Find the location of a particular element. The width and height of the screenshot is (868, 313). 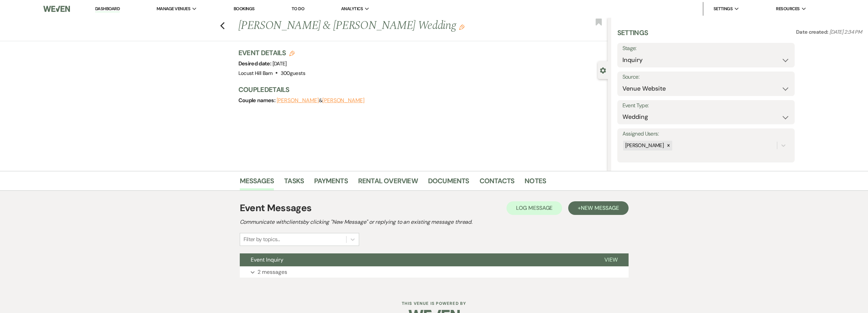

div: Filter by topics... is located at coordinates (262, 239).